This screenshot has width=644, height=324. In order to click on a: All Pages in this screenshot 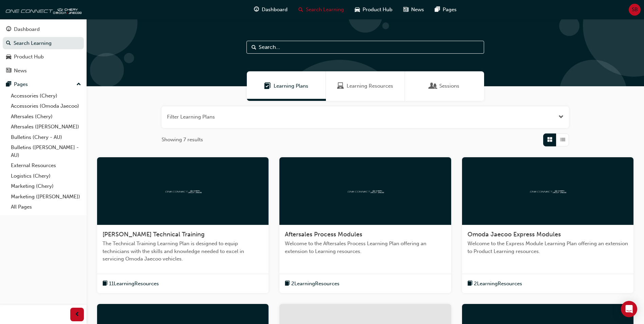, I will do `click(46, 207)`.